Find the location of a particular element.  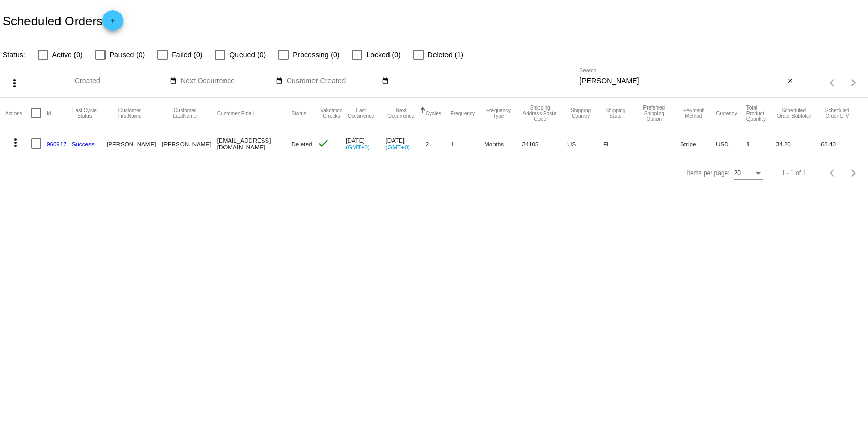

button: Change sorting for PreferredShippingOption is located at coordinates (654, 113).